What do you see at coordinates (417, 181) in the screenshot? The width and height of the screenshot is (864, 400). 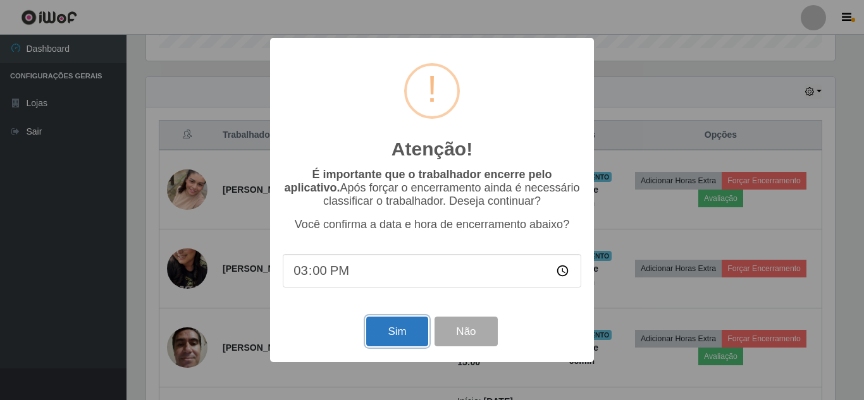 I see `b: É importante que o trabalhador encerre pelo aplicativo.` at bounding box center [417, 181].